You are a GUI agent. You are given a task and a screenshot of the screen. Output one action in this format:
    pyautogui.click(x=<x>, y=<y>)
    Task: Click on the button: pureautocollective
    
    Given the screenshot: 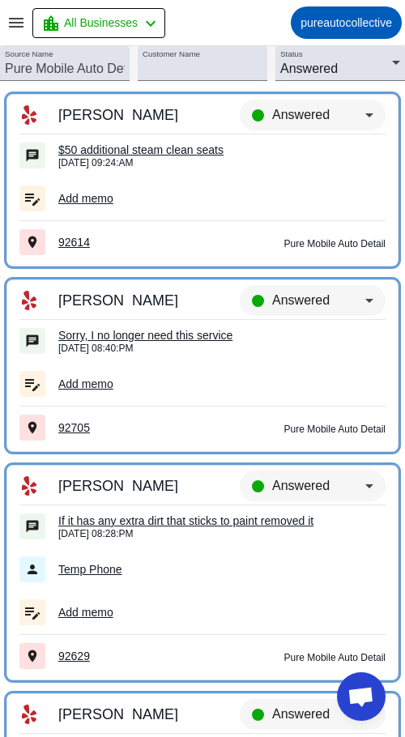 What is the action you would take?
    pyautogui.click(x=346, y=23)
    